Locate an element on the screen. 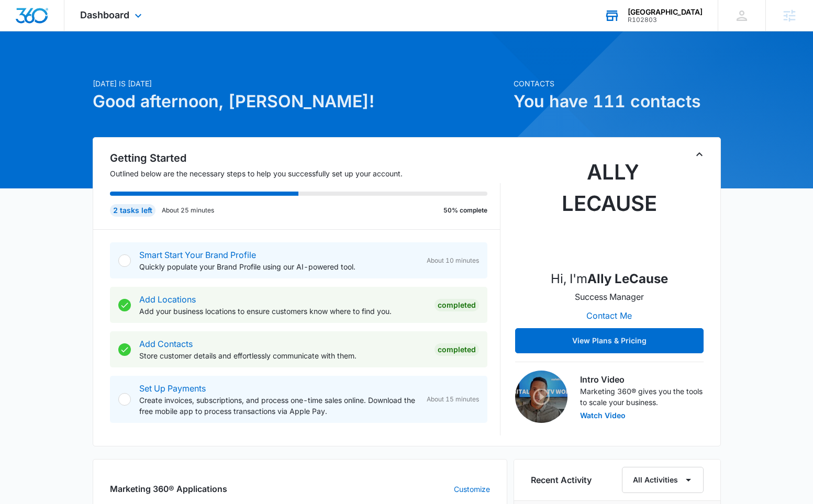 This screenshot has height=504, width=813. p: Contacts is located at coordinates (617, 83).